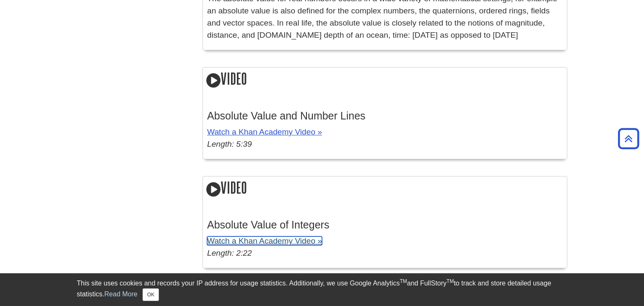 This screenshot has width=644, height=306. What do you see at coordinates (229, 144) in the screenshot?
I see `em: Length: 5:39` at bounding box center [229, 144].